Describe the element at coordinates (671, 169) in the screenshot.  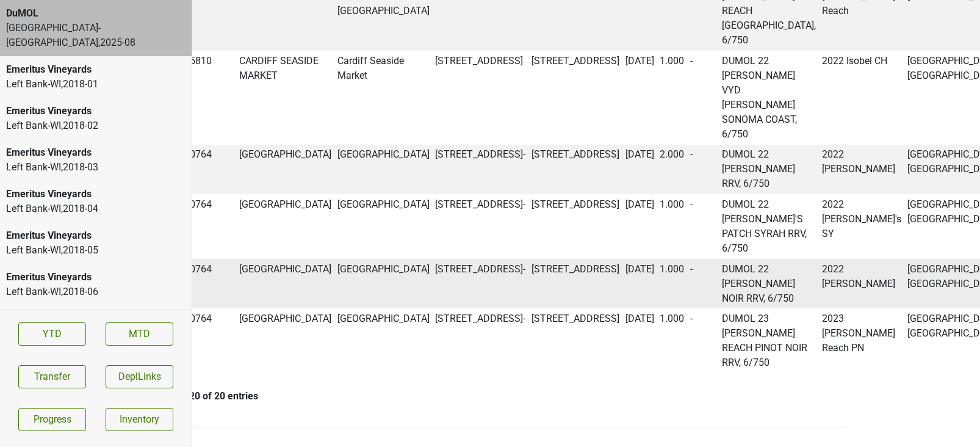
I see `td: 2.000` at that location.